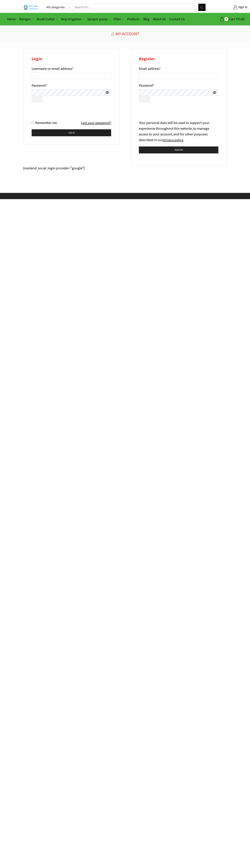 Image resolution: width=250 pixels, height=868 pixels. I want to click on input: Remember me, so click(33, 123).